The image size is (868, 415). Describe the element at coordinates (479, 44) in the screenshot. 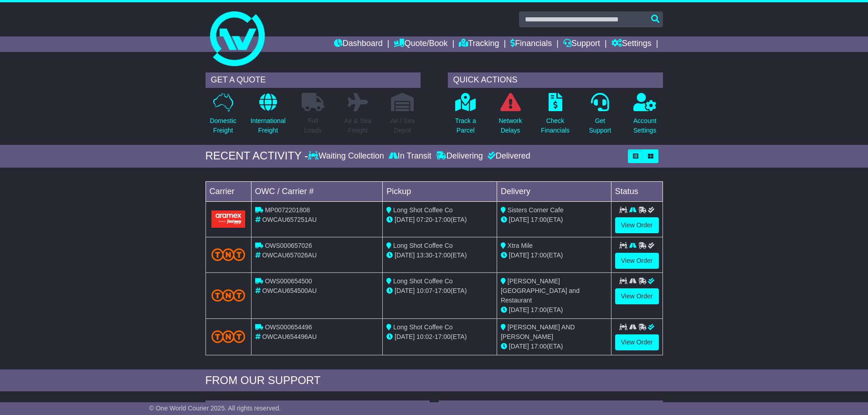

I see `a: Tracking` at that location.